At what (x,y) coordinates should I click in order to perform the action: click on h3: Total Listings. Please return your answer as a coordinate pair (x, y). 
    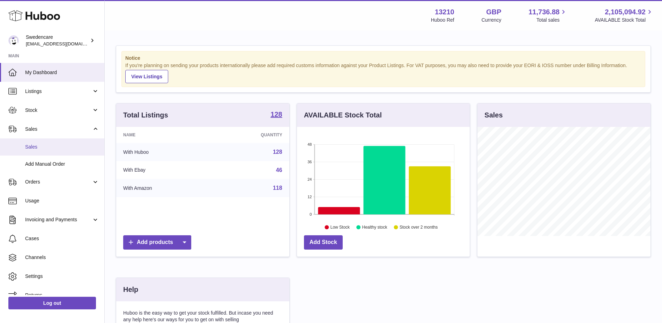
    Looking at the image, I should click on (146, 115).